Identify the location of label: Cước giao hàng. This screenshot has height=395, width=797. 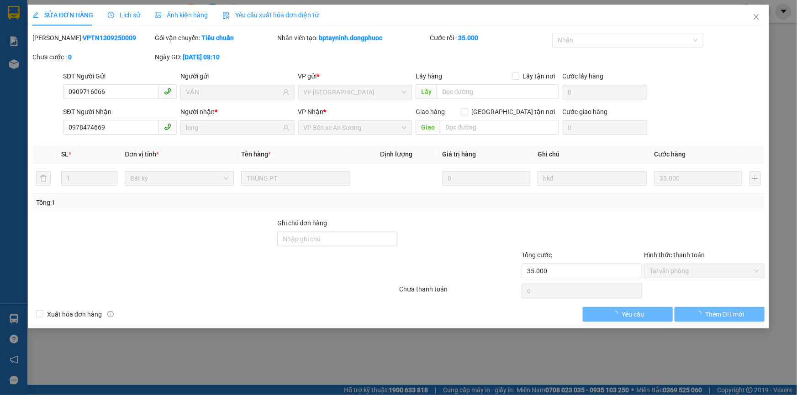
(585, 112).